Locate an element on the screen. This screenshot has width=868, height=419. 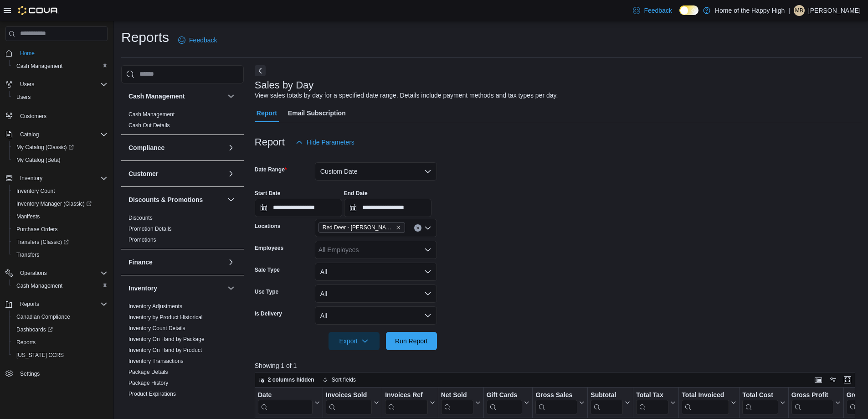
h3: Cash Management is located at coordinates (157, 96).